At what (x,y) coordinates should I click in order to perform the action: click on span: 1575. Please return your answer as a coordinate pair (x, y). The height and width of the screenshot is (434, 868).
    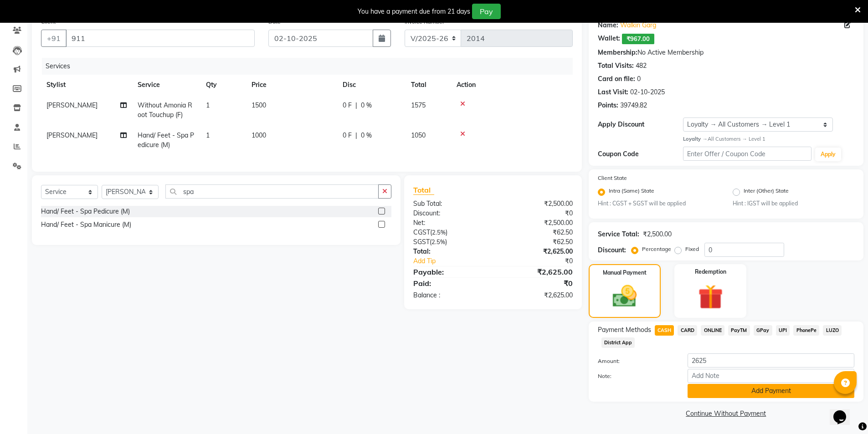
    Looking at the image, I should click on (419, 106).